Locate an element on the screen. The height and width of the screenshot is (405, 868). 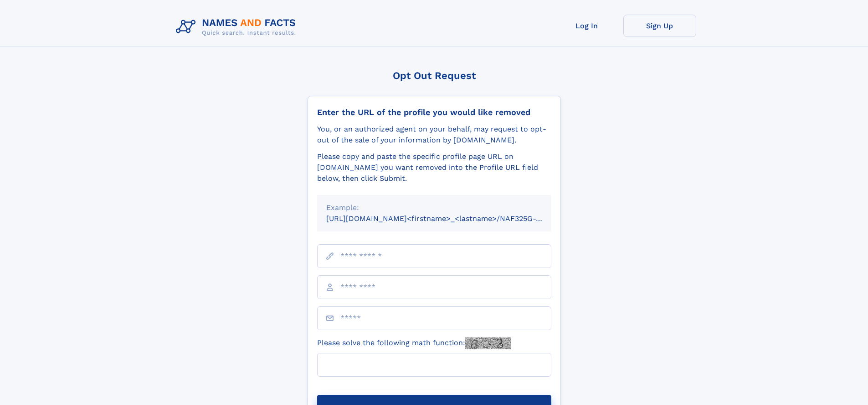
div: Enter the URL of the profile you would like removed is located at coordinates (435, 112).